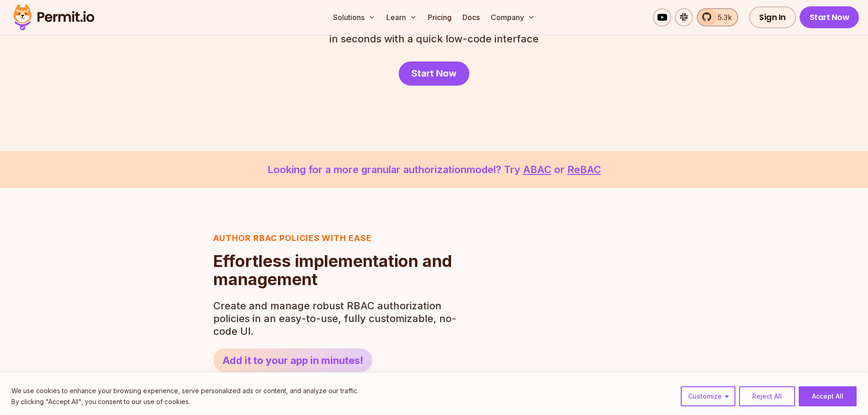 The width and height of the screenshot is (868, 415). I want to click on span: Start Now, so click(434, 73).